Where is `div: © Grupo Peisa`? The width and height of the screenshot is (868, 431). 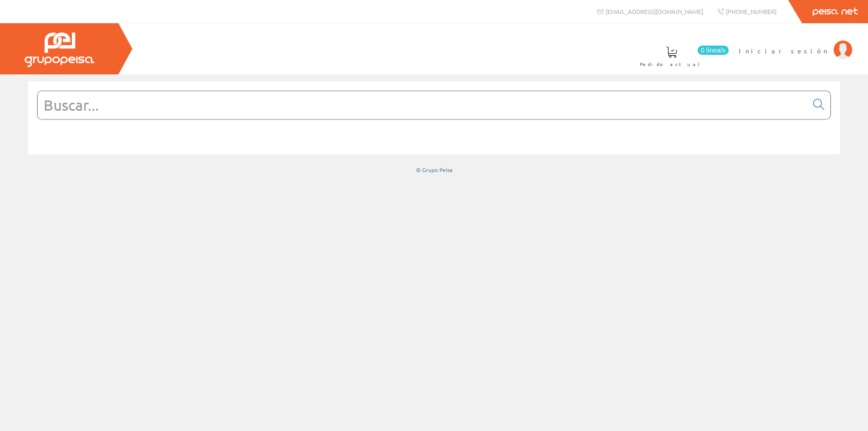 div: © Grupo Peisa is located at coordinates (434, 169).